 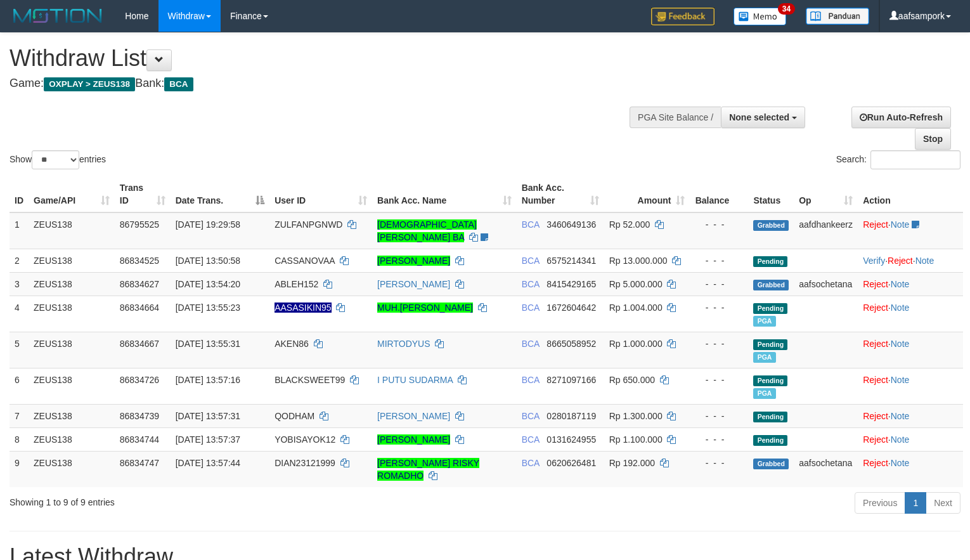 What do you see at coordinates (826, 231) in the screenshot?
I see `td: aafdhankeerz` at bounding box center [826, 231].